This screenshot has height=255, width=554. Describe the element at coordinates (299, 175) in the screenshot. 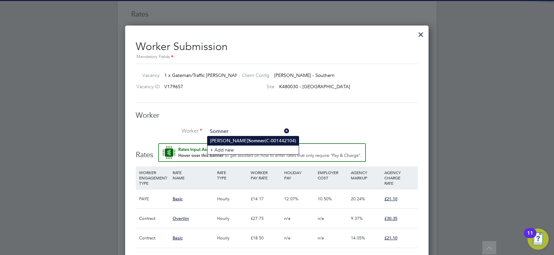

I see `div: HOLIDAY PAY` at that location.